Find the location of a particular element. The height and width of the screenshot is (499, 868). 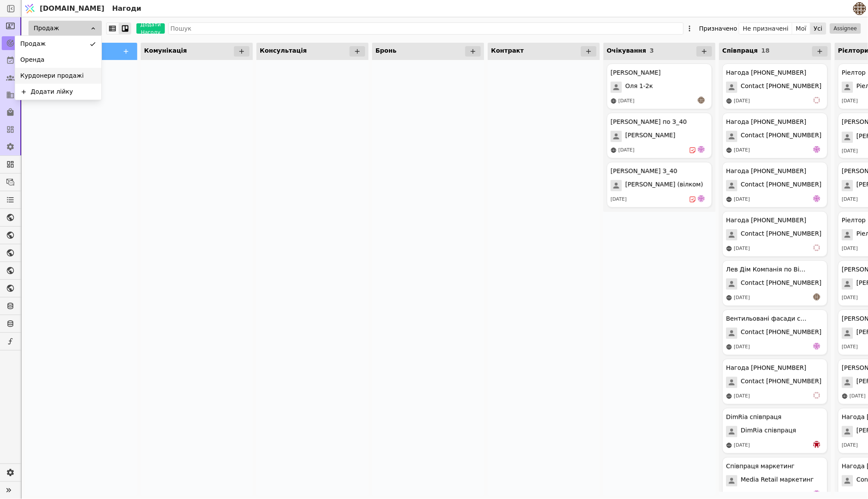

button: Додати Нагоду is located at coordinates (151, 29).